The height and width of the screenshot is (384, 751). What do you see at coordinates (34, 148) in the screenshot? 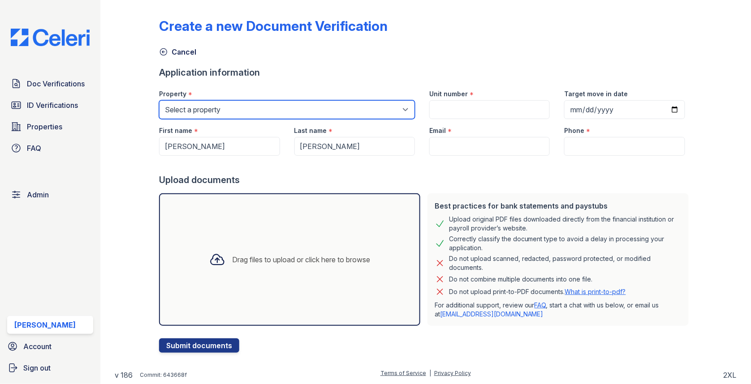
I see `span: FAQ` at bounding box center [34, 148].